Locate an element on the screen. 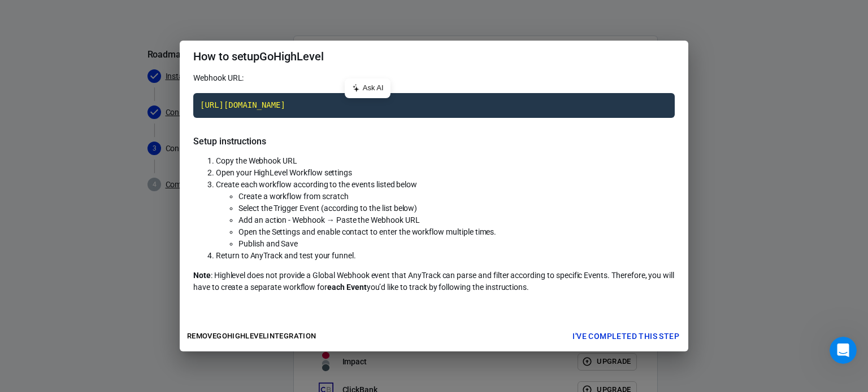 Image resolution: width=868 pixels, height=392 pixels. strong: each Event is located at coordinates (347, 288).